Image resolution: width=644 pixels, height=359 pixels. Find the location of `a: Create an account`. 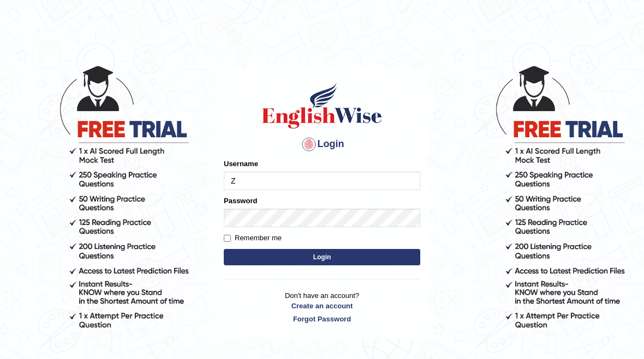

a: Create an account is located at coordinates (322, 306).